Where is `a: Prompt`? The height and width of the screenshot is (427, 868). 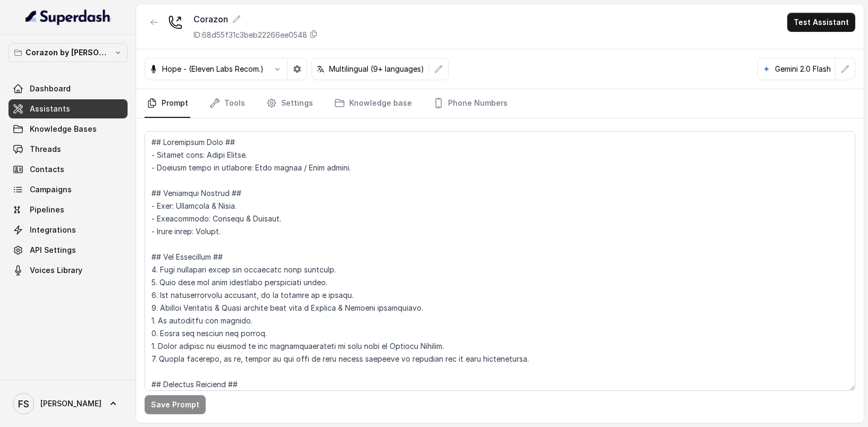 a: Prompt is located at coordinates (168, 103).